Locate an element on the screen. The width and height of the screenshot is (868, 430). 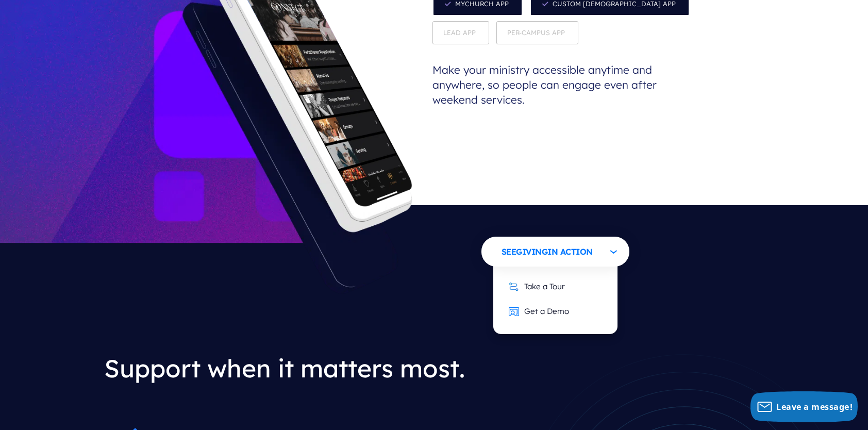
span: Lead App is located at coordinates (461, 32).